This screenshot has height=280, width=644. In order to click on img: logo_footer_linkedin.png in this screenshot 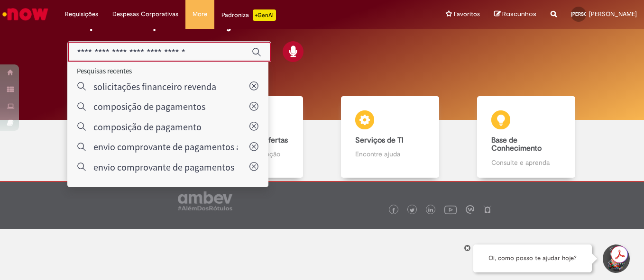, I will do `click(430, 210)`.